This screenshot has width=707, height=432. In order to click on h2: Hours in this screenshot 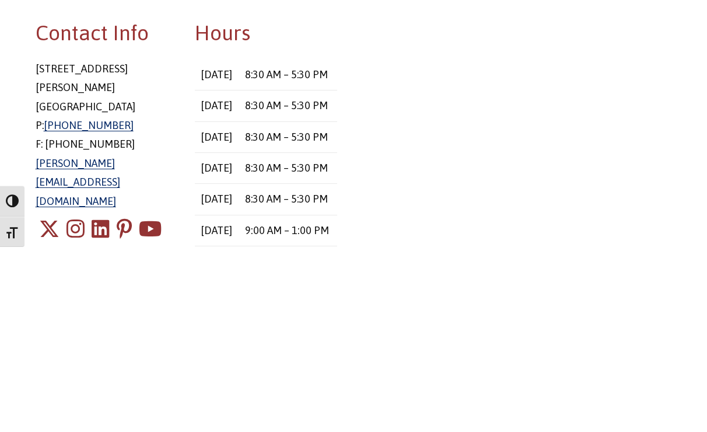, I will do `click(266, 33)`.